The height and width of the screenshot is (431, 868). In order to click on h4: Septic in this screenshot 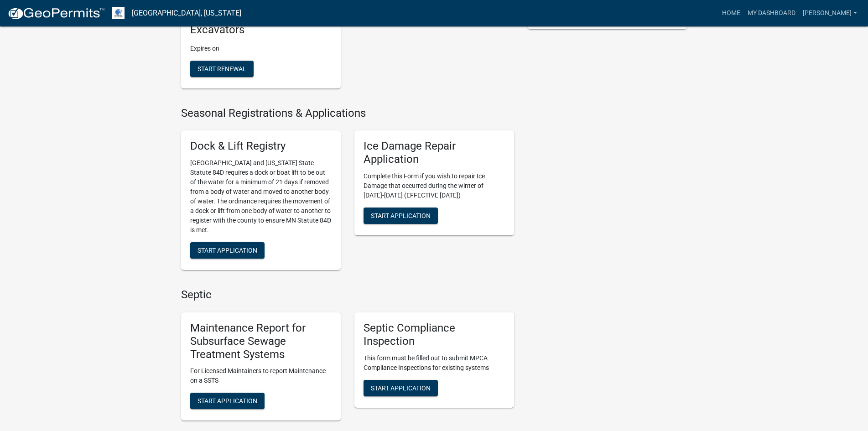, I will do `click(348, 295)`.